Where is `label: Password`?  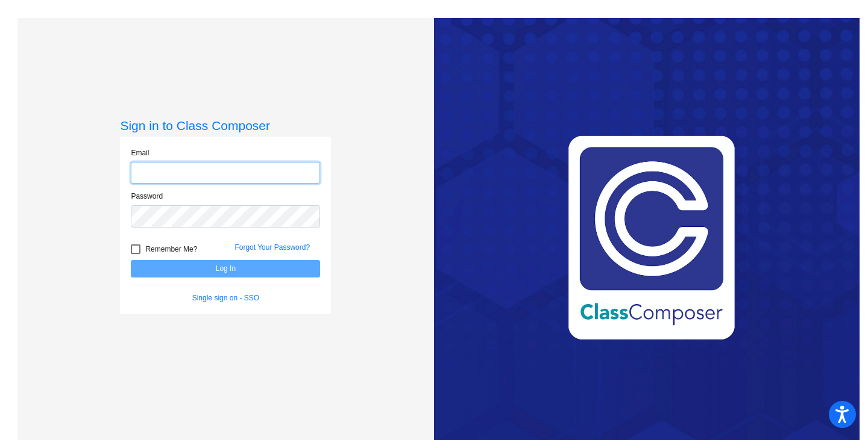 label: Password is located at coordinates (146, 197).